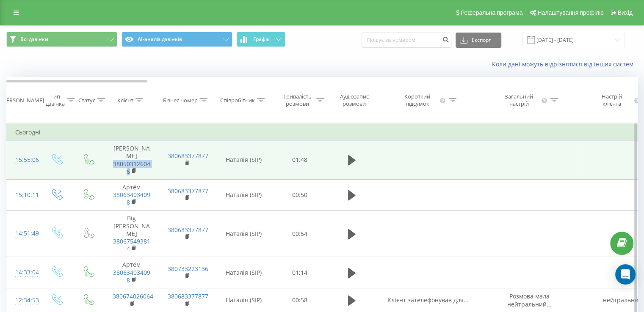  Describe the element at coordinates (406, 40) in the screenshot. I see `input: Пошук за номером` at that location.